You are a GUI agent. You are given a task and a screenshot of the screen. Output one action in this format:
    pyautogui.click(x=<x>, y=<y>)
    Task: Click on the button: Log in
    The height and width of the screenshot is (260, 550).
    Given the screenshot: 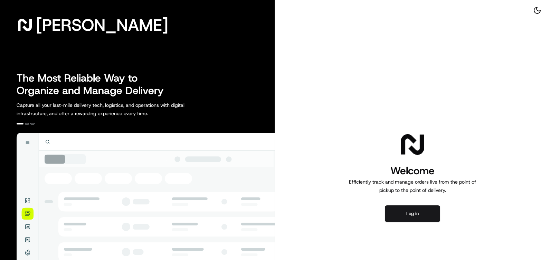 What is the action you would take?
    pyautogui.click(x=412, y=213)
    